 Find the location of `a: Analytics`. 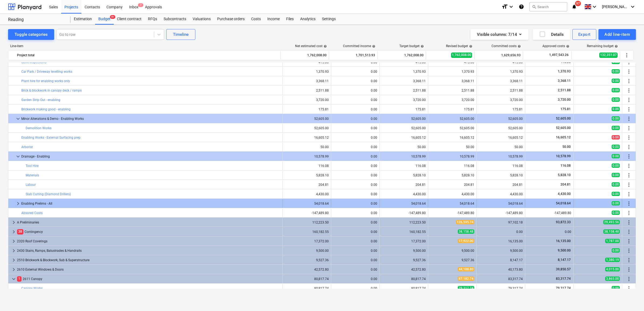

a: Analytics is located at coordinates (308, 19).